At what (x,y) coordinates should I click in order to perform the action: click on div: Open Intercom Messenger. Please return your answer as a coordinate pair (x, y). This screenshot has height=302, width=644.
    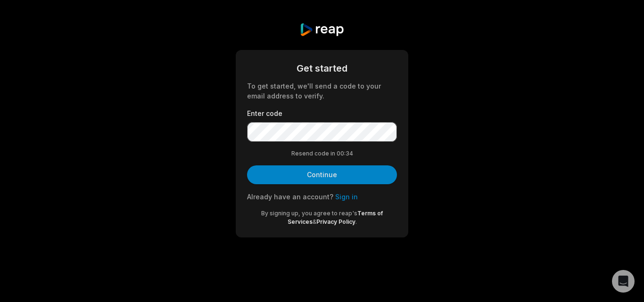
    Looking at the image, I should click on (623, 281).